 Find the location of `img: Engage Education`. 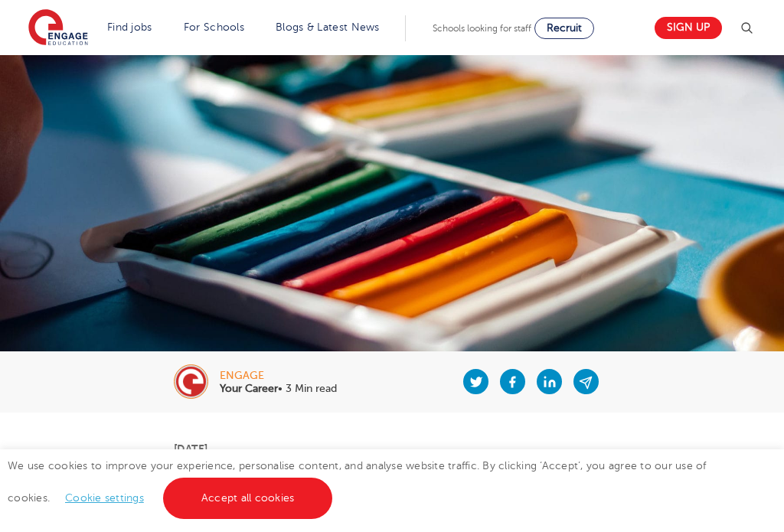

img: Engage Education is located at coordinates (58, 28).